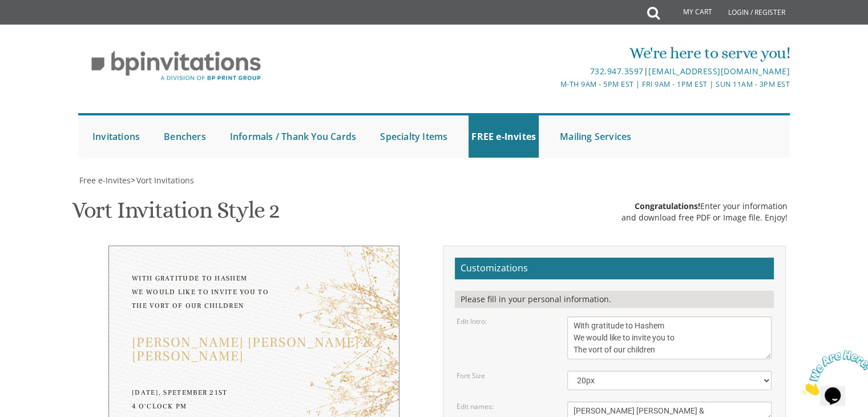  Describe the element at coordinates (614, 269) in the screenshot. I see `h2: Customizations` at that location.